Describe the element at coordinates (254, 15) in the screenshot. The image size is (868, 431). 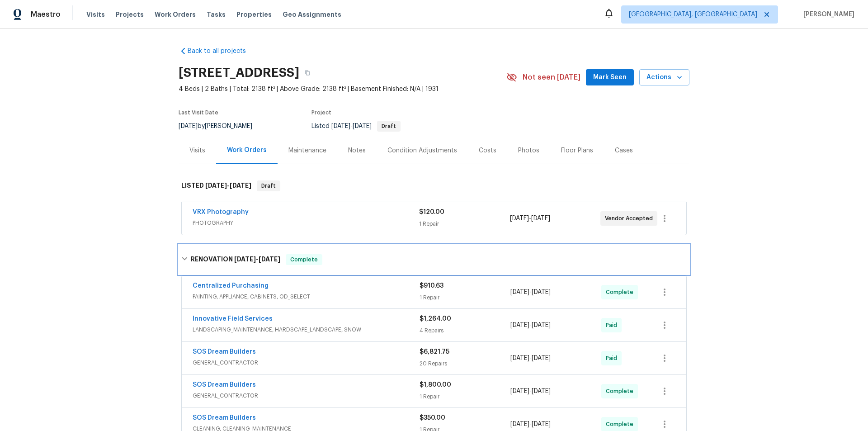
I see `span: Properties` at that location.